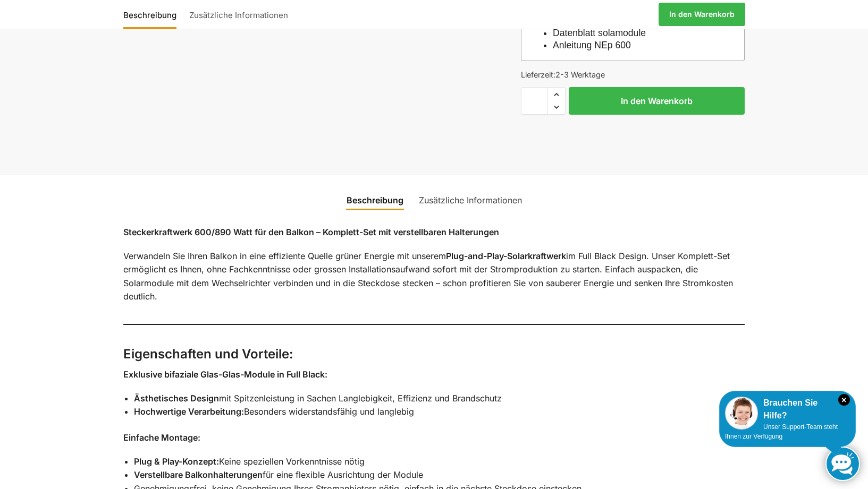  What do you see at coordinates (702, 14) in the screenshot?
I see `a: In den Warenkorb` at bounding box center [702, 14].